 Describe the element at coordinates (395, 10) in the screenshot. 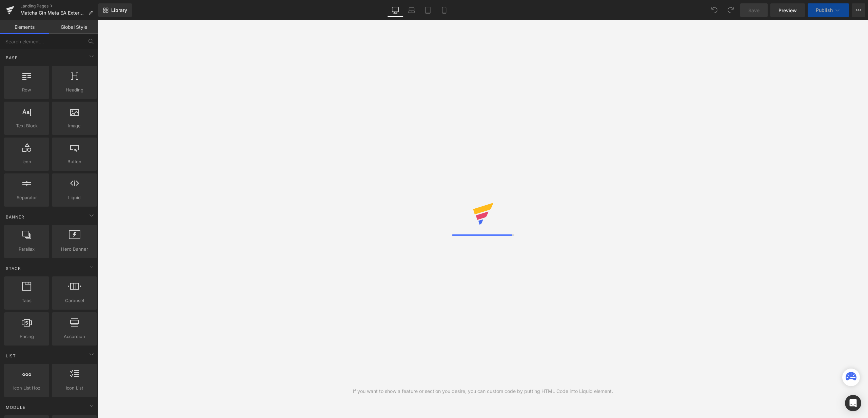

I see `a: Desktop` at that location.